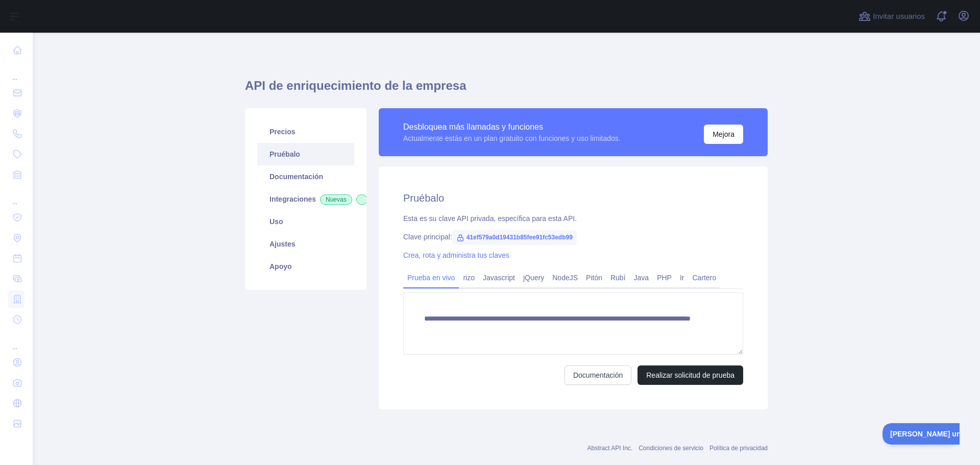 This screenshot has height=465, width=980. Describe the element at coordinates (306, 154) in the screenshot. I see `a: Pruébalo` at that location.